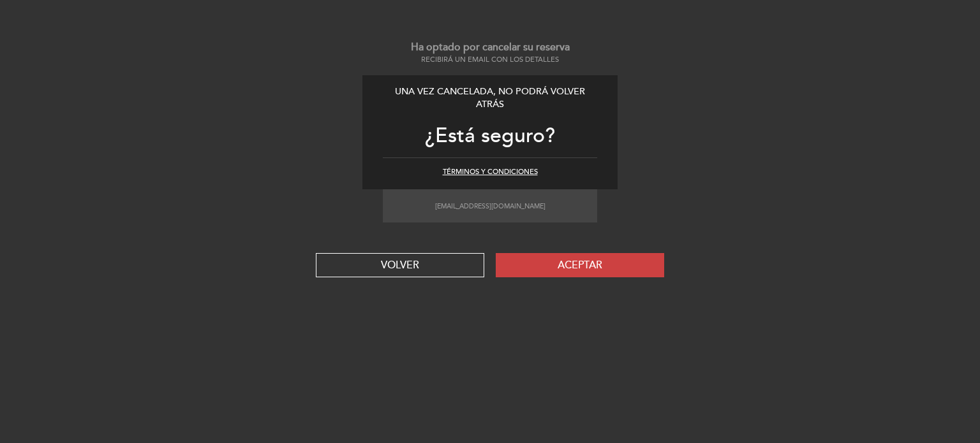 The height and width of the screenshot is (443, 980). Describe the element at coordinates (400, 265) in the screenshot. I see `button: VOLVER` at that location.